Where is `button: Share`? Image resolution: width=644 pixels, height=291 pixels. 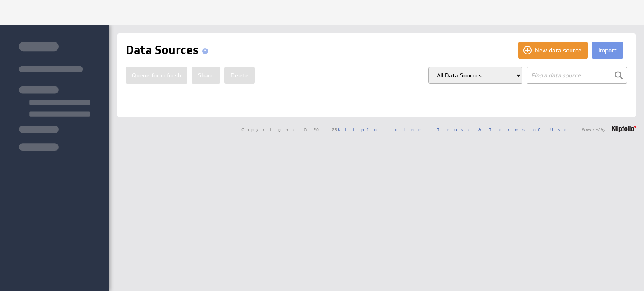
button: Share is located at coordinates (206, 76).